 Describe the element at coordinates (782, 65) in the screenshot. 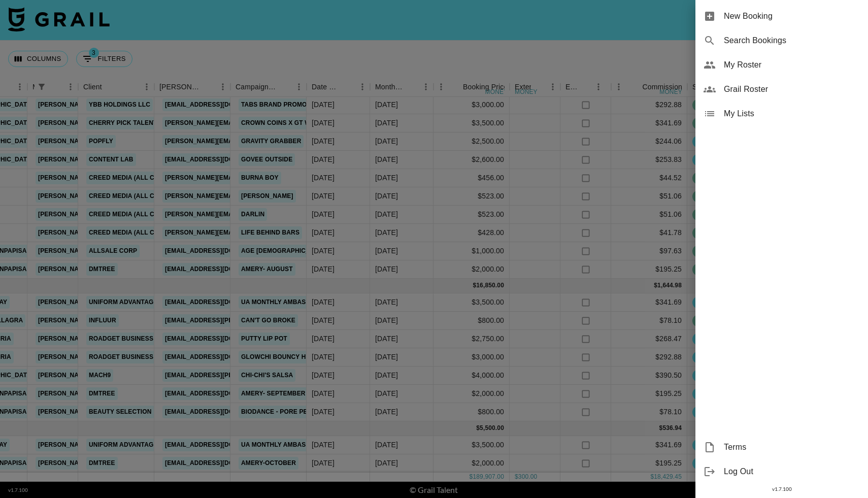

I see `div: My Roster` at that location.